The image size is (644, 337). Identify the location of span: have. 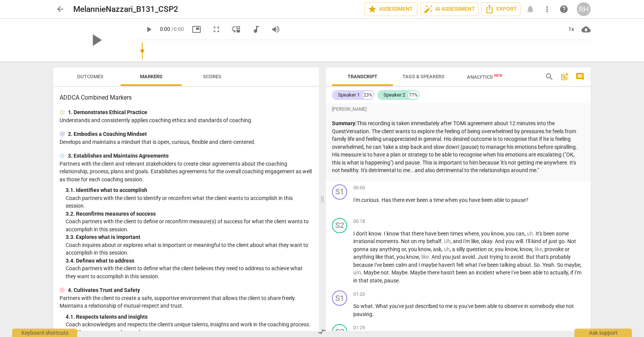
(431, 234).